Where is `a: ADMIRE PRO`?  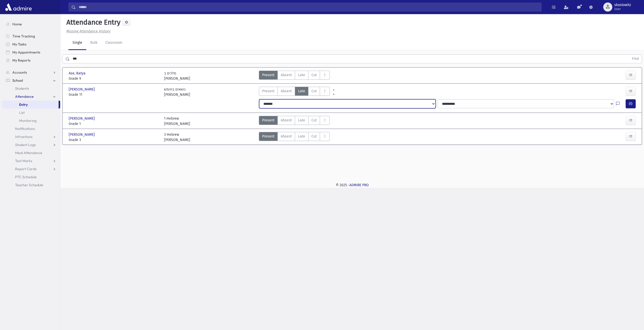
a: ADMIRE PRO is located at coordinates (359, 185).